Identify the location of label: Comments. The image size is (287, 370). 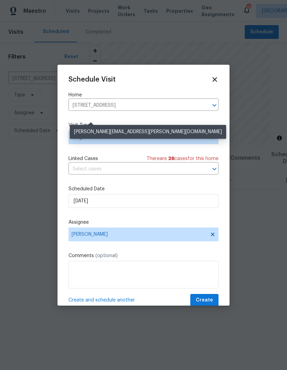
(144, 256).